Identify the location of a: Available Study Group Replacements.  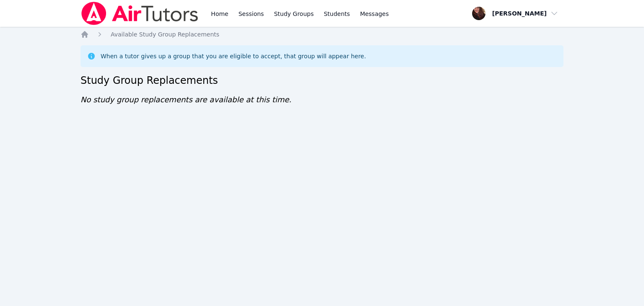
(165, 34).